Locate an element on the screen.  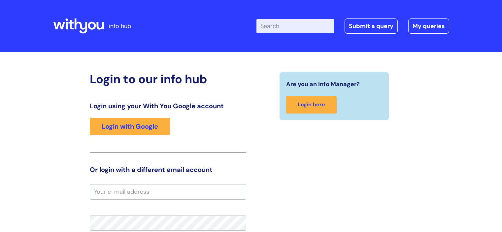
p: info hub is located at coordinates (120, 26).